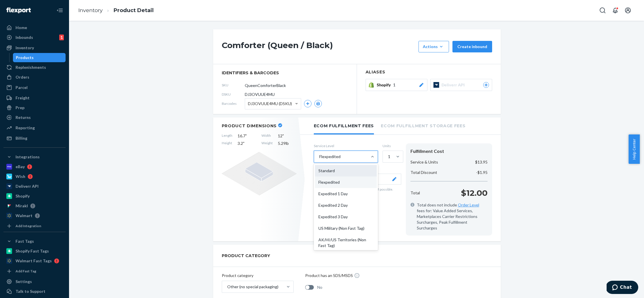 Image resolution: width=644 pixels, height=298 pixels. What do you see at coordinates (21, 138) in the screenshot?
I see `div: Billing` at bounding box center [21, 138].